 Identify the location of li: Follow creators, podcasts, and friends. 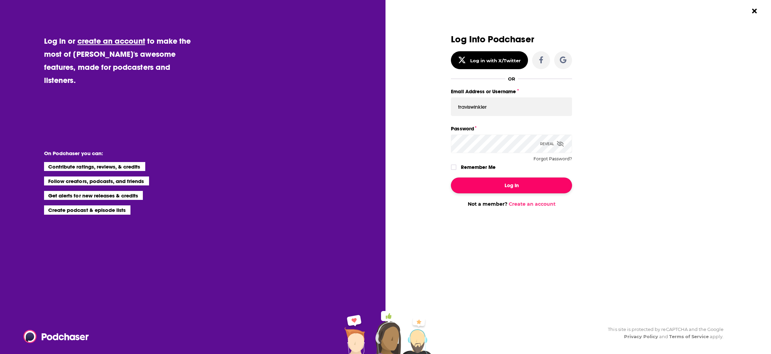
(96, 181).